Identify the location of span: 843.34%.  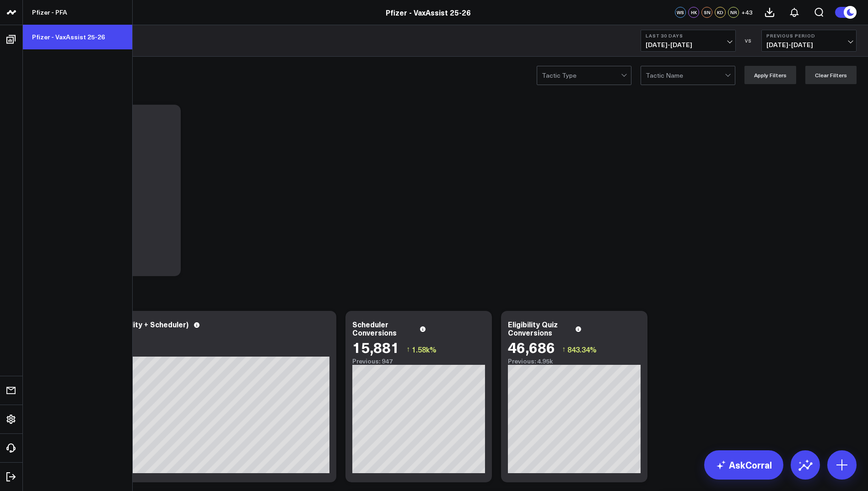
(582, 349).